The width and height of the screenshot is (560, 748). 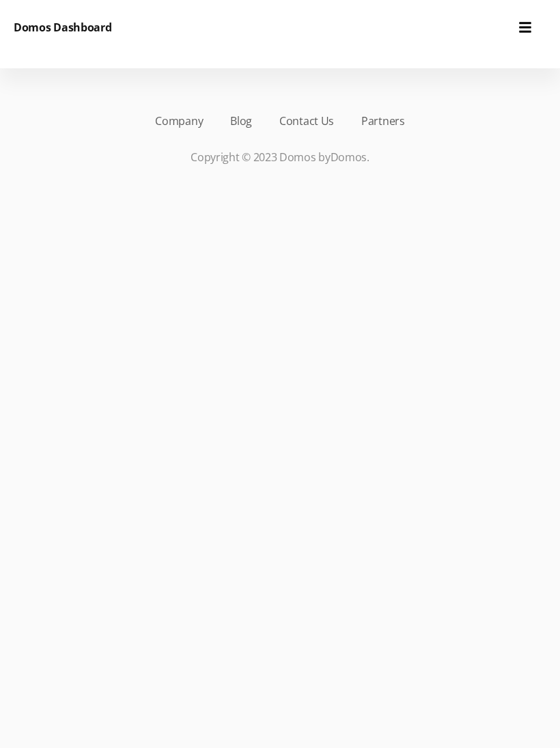 What do you see at coordinates (349, 157) in the screenshot?
I see `a: Domos` at bounding box center [349, 157].